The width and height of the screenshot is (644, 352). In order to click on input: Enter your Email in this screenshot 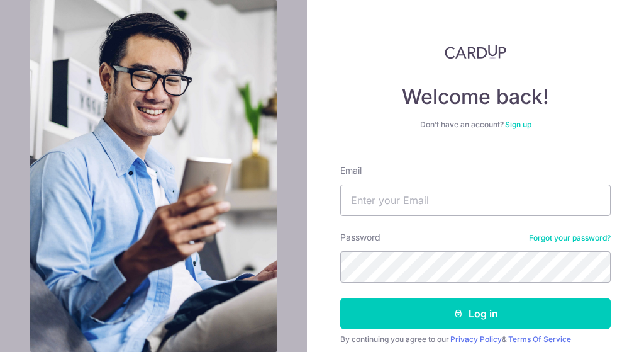, I will do `click(475, 200)`.